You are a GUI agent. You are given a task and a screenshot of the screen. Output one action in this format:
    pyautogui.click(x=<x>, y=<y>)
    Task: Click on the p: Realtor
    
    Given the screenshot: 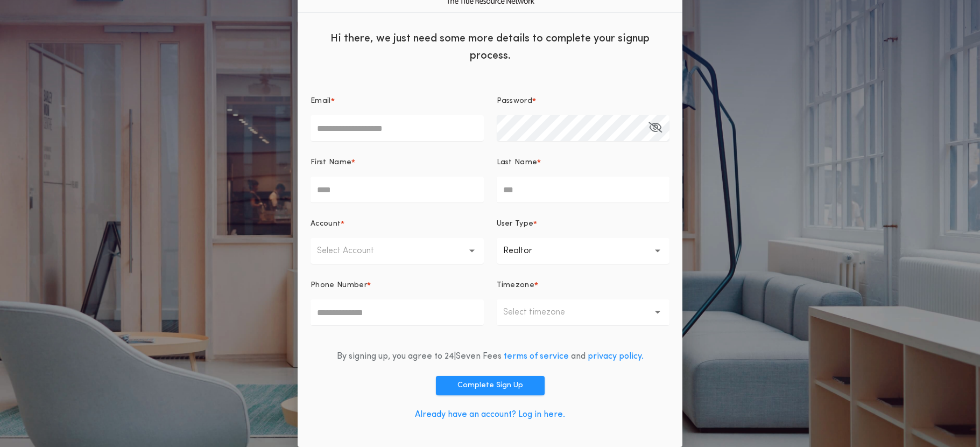 What is the action you would take?
    pyautogui.click(x=527, y=251)
    